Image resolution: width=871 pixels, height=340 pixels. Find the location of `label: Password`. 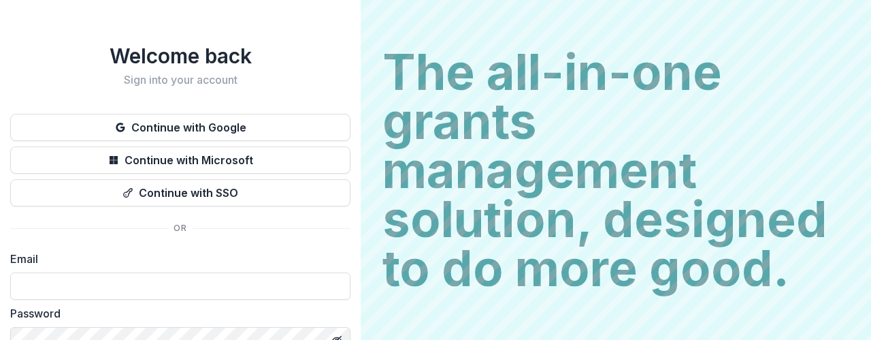

label: Password is located at coordinates (176, 313).